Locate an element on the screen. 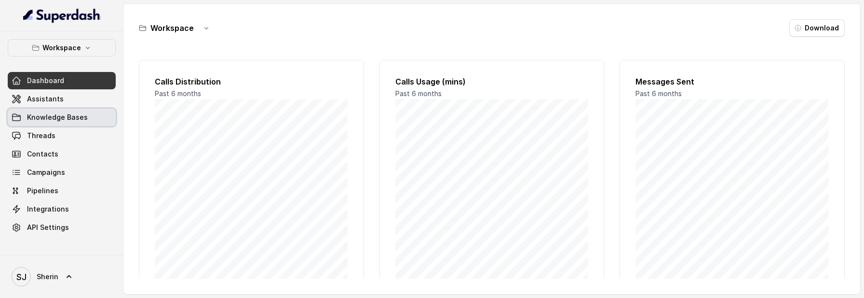 The image size is (864, 298). span: Threads is located at coordinates (41, 136).